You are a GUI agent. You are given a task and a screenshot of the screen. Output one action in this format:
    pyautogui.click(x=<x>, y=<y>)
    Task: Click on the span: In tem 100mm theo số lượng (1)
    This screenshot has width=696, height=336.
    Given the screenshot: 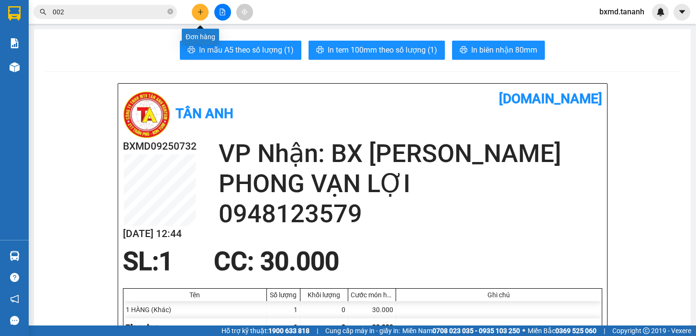 What is the action you would take?
    pyautogui.click(x=382, y=50)
    